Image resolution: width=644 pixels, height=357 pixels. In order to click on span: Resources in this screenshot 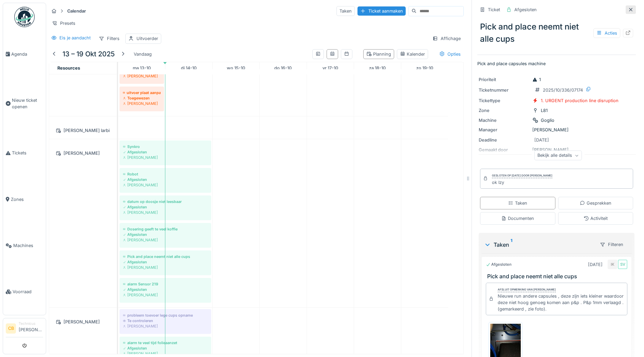, I will do `click(68, 68)`.